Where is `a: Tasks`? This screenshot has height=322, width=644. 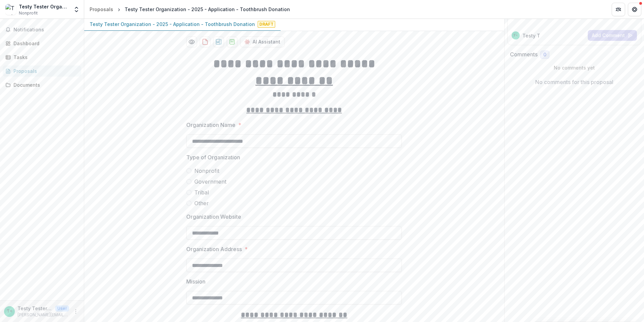
a: Tasks is located at coordinates (42, 57).